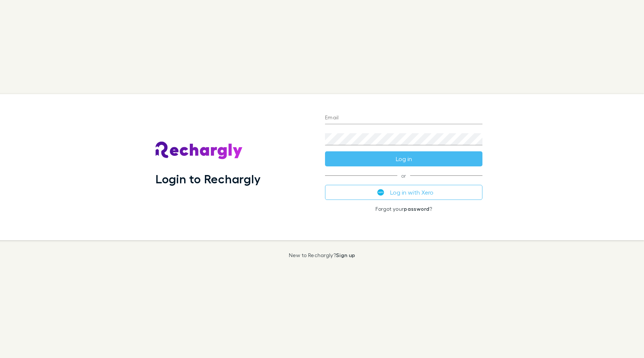  Describe the element at coordinates (404, 159) in the screenshot. I see `button: Log in` at that location.